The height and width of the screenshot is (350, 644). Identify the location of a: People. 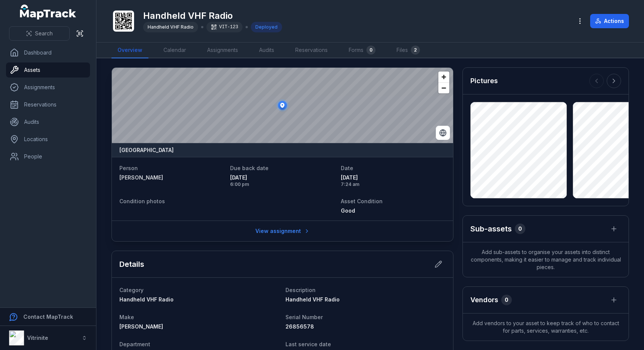
(48, 157).